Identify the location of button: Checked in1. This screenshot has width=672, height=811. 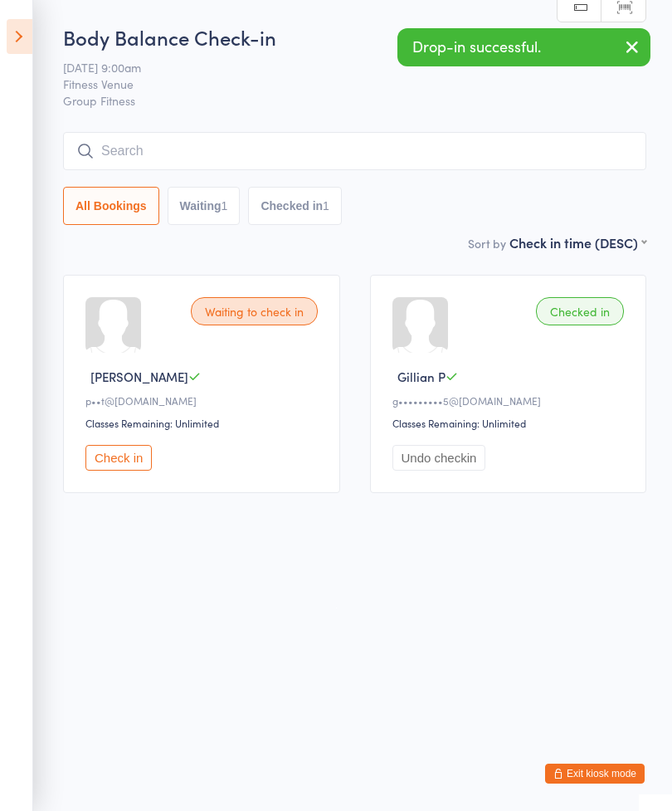
(294, 206).